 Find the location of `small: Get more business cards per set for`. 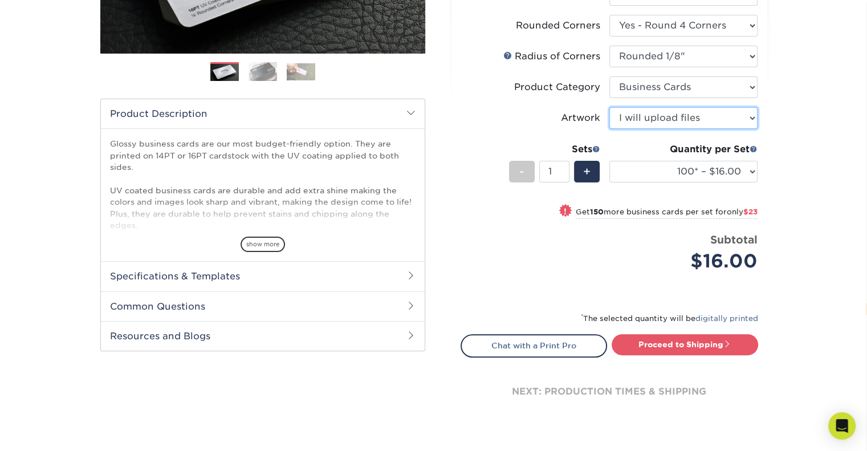

small: Get more business cards per set for is located at coordinates (666, 213).